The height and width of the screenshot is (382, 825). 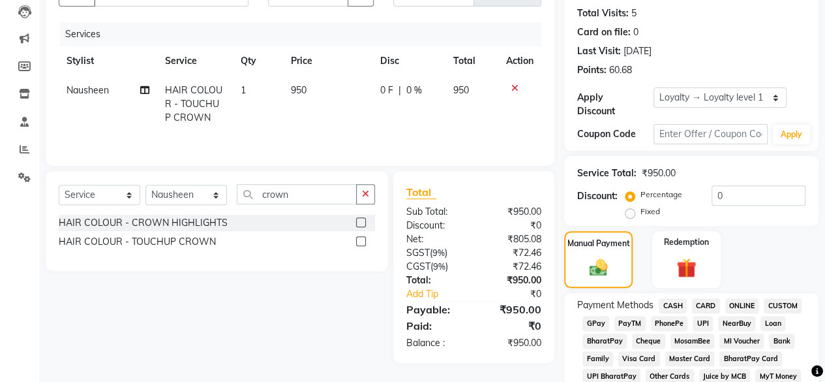 I want to click on label: Redemption, so click(x=686, y=242).